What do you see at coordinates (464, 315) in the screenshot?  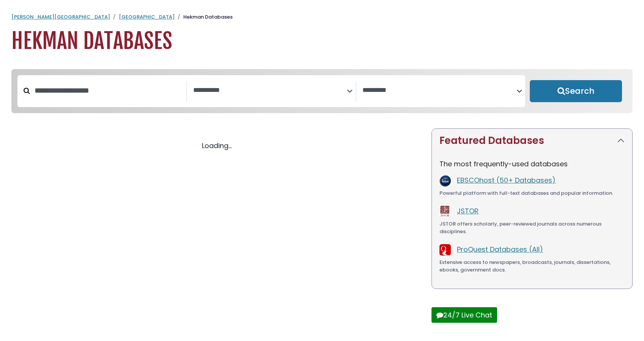 I see `button: 24/7 Live Chat` at bounding box center [464, 315].